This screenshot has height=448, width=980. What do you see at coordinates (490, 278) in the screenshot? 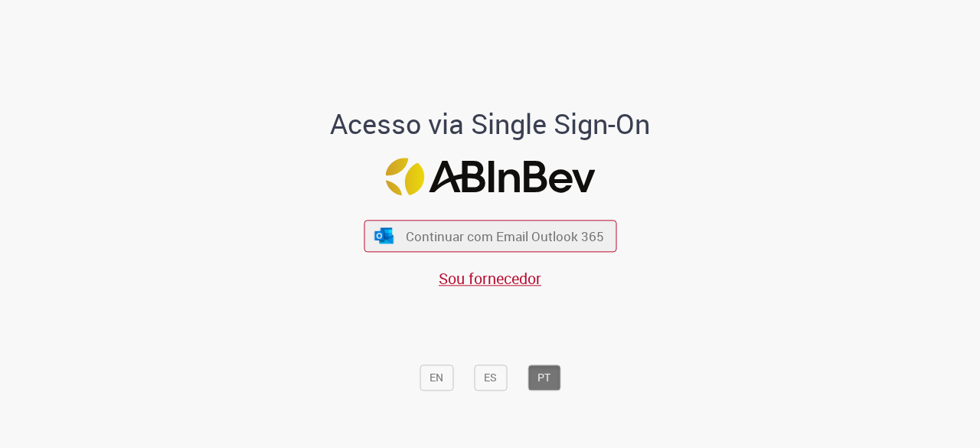
I see `span: Sou fornecedor` at bounding box center [490, 278].